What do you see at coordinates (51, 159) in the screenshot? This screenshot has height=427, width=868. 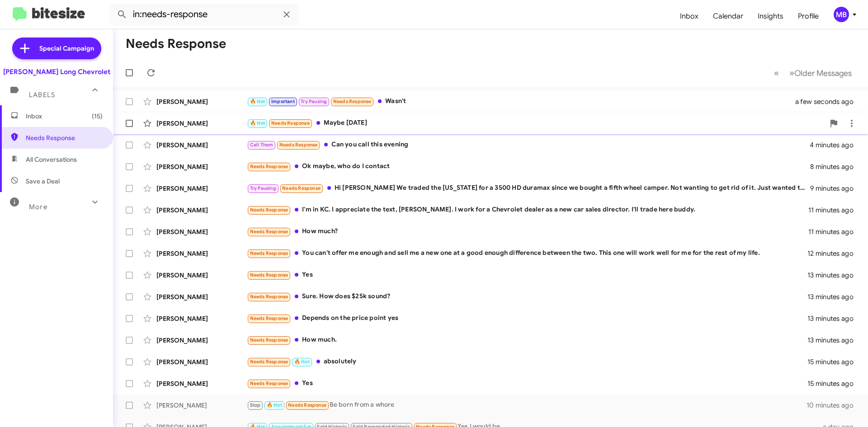 I see `span: All Conversations` at bounding box center [51, 159].